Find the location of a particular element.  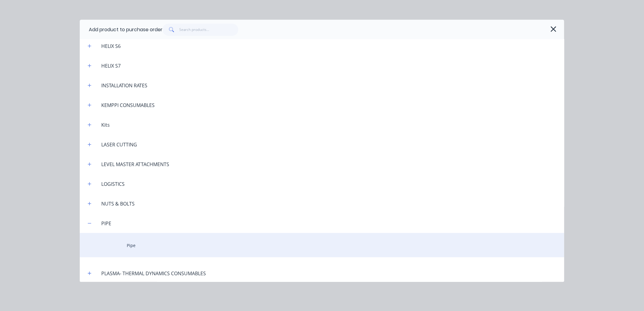

div: LEVEL MASTER ATTACHMENTS is located at coordinates (135, 164).